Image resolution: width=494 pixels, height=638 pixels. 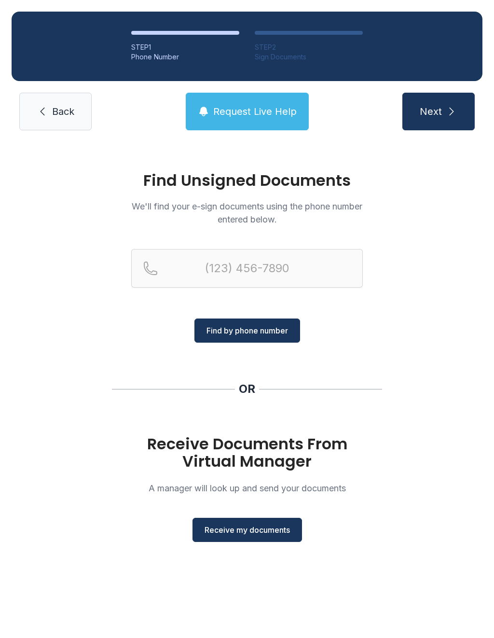 I want to click on h1: Receive Documents From Virtual Manager, so click(x=247, y=452).